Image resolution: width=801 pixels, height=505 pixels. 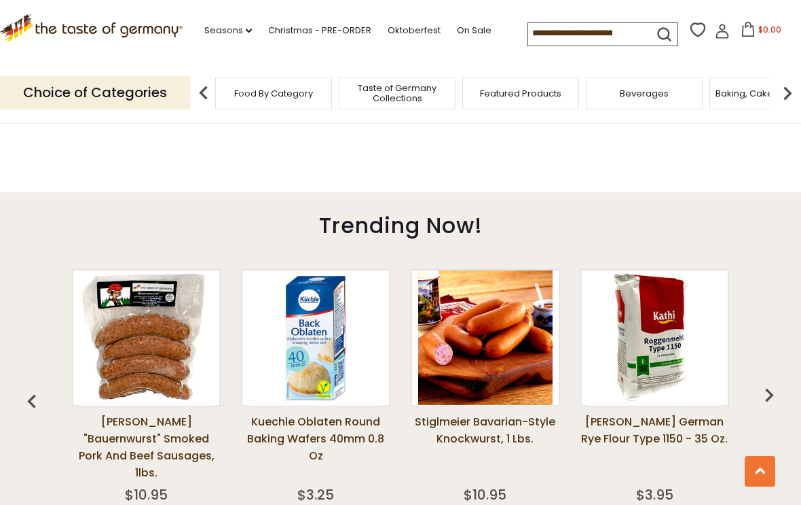 What do you see at coordinates (316, 494) in the screenshot?
I see `div: $3.25` at bounding box center [316, 494].